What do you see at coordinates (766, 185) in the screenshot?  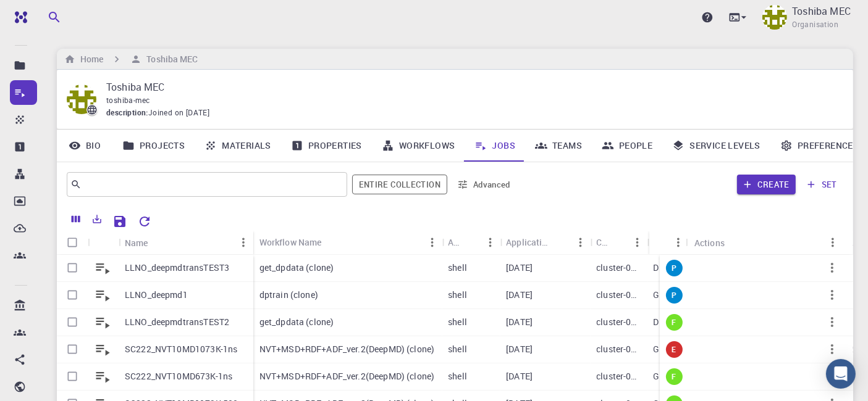 I see `button: Create` at bounding box center [766, 185].